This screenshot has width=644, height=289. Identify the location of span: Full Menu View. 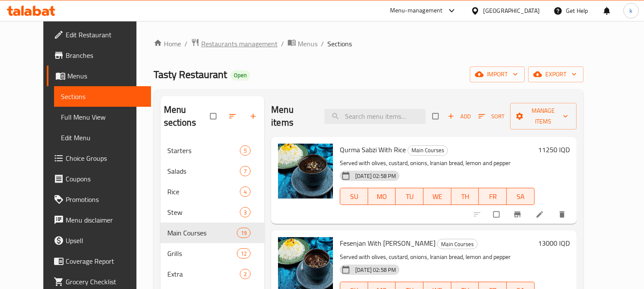
(103, 117).